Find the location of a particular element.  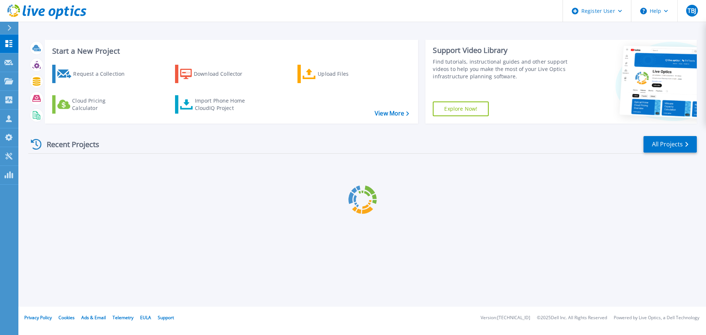

a: View More is located at coordinates (392, 113).